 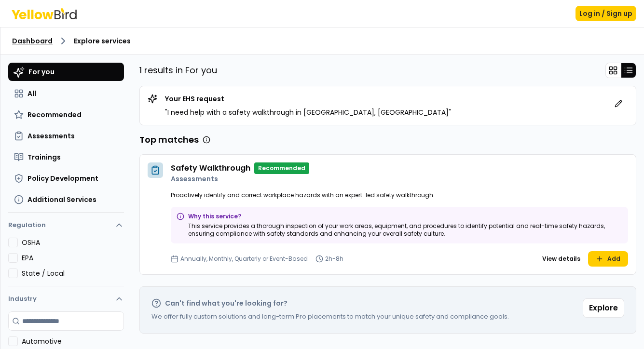 What do you see at coordinates (32, 93) in the screenshot?
I see `span: All` at bounding box center [32, 93].